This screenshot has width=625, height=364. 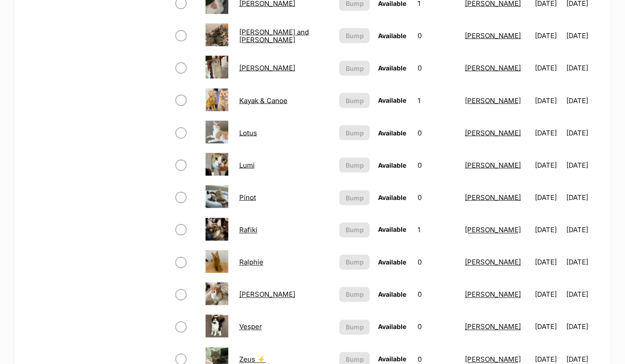 What do you see at coordinates (247, 165) in the screenshot?
I see `a: Lumi` at bounding box center [247, 165].